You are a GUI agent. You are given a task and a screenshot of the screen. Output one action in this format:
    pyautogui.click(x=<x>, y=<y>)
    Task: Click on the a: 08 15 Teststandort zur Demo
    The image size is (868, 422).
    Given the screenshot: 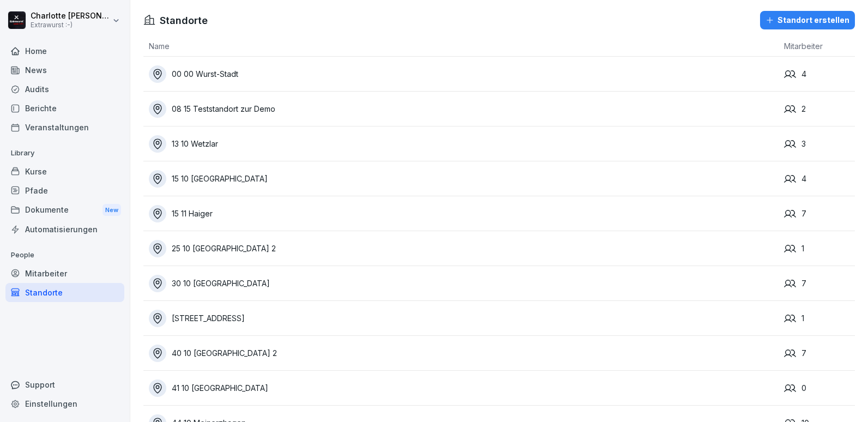 What is the action you would take?
    pyautogui.click(x=464, y=109)
    